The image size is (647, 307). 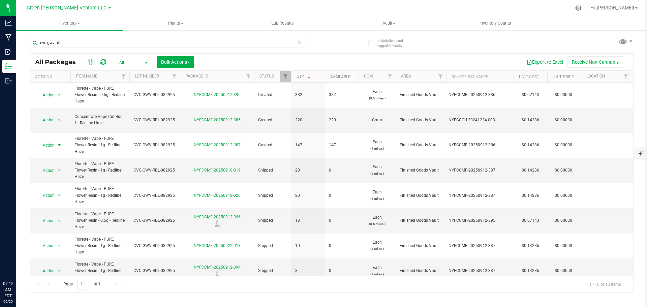 I want to click on inline-svg: Analytics, so click(x=8, y=23).